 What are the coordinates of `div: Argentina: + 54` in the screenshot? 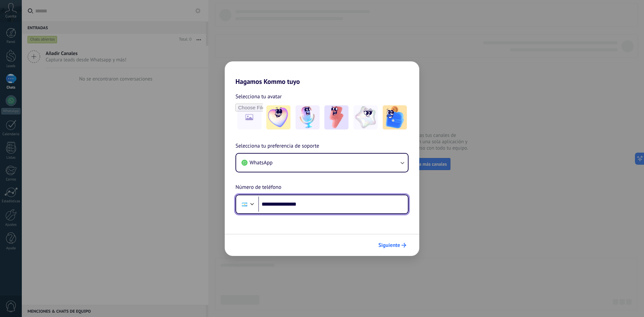 It's located at (244, 204).